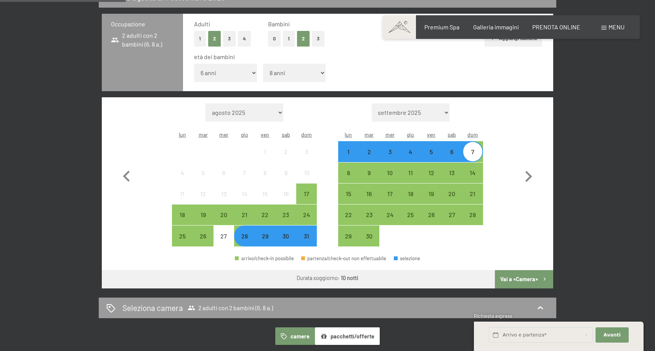 Image resolution: width=655 pixels, height=351 pixels. What do you see at coordinates (182, 215) in the screenshot?
I see `div: Mon Aug 18 2025` at bounding box center [182, 215].